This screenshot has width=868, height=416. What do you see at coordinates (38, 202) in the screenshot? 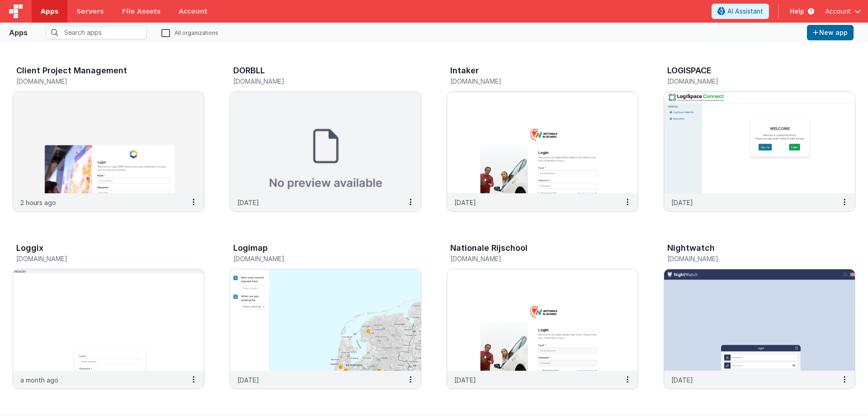
I see `p: 2 hours ago` at bounding box center [38, 202].